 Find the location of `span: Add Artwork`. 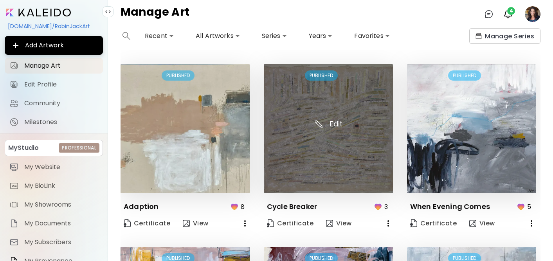

span: Add Artwork is located at coordinates (54, 45).